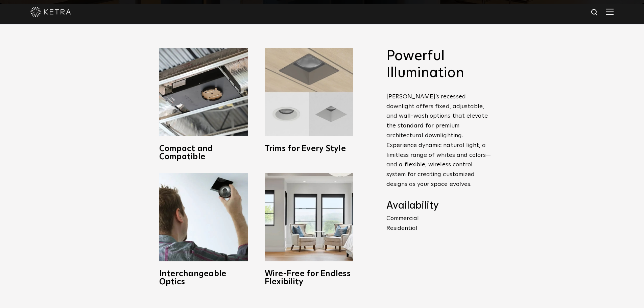 This screenshot has width=644, height=308. What do you see at coordinates (204, 92) in the screenshot?
I see `img: compact-and-copatible` at bounding box center [204, 92].